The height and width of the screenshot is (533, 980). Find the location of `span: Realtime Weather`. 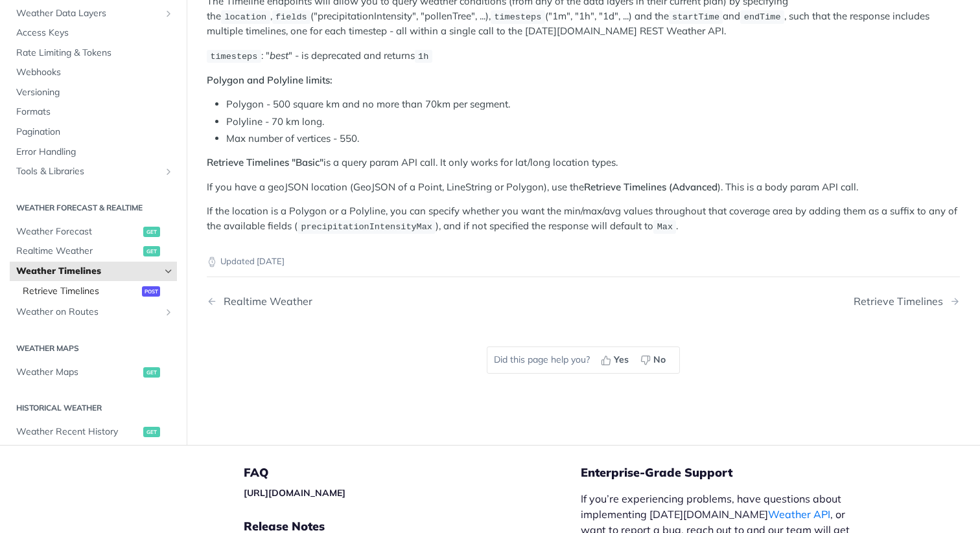

span: Realtime Weather is located at coordinates (78, 251).